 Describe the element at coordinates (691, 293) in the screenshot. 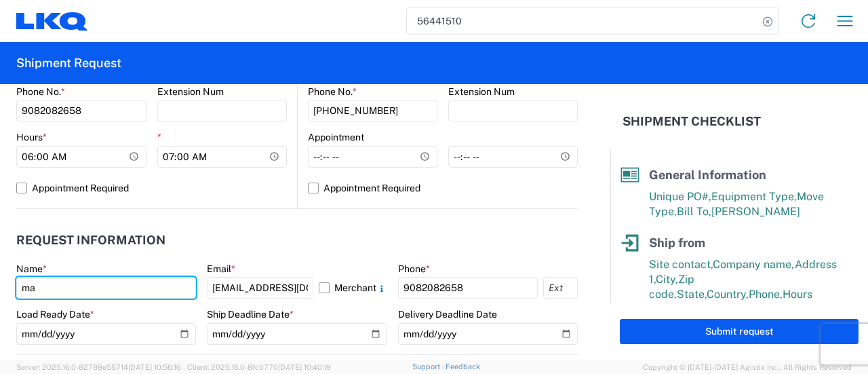

I see `span: State,` at that location.